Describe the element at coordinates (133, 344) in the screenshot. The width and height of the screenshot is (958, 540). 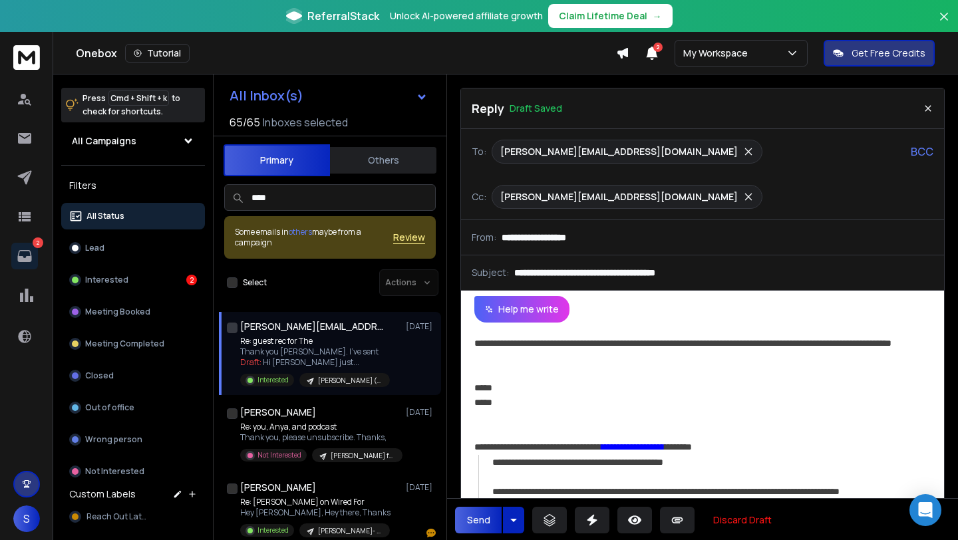
I see `button: Meeting Completed` at that location.